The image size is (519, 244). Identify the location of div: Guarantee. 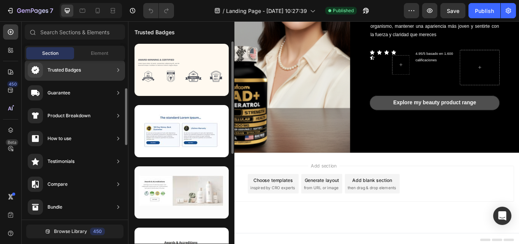
(59, 93).